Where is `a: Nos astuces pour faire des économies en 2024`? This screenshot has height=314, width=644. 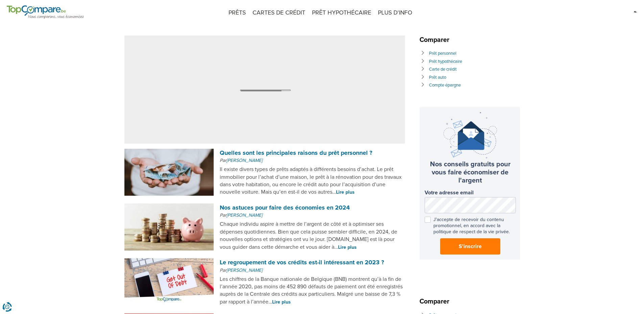
a: Nos astuces pour faire des économies en 2024 is located at coordinates (284, 208).